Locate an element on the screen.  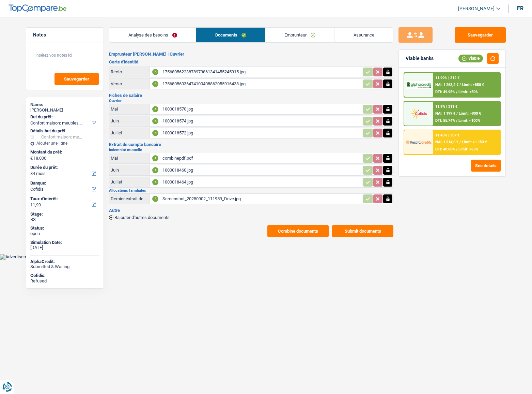
h2: Indemnité mutuelle is located at coordinates (251, 149).